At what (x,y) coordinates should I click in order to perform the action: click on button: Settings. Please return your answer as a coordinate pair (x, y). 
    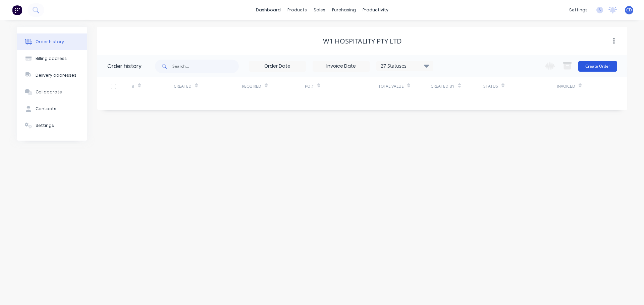
    Looking at the image, I should click on (52, 126).